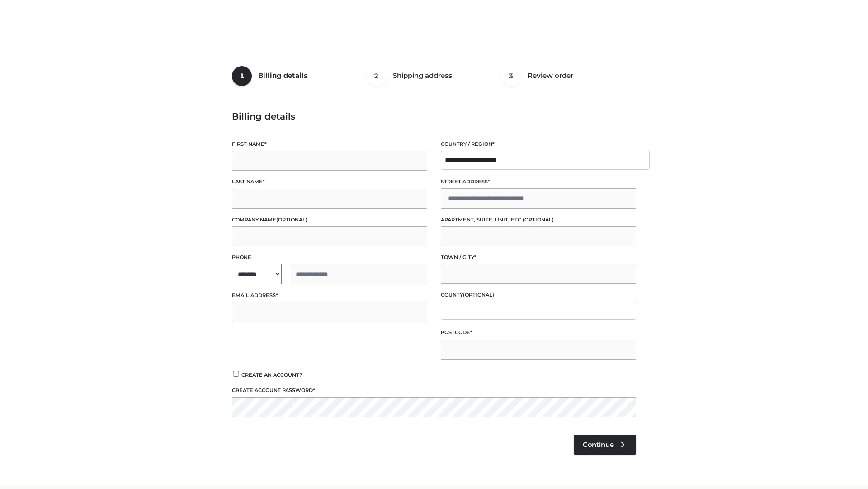  Describe the element at coordinates (330, 181) in the screenshot. I see `label: Last name` at that location.